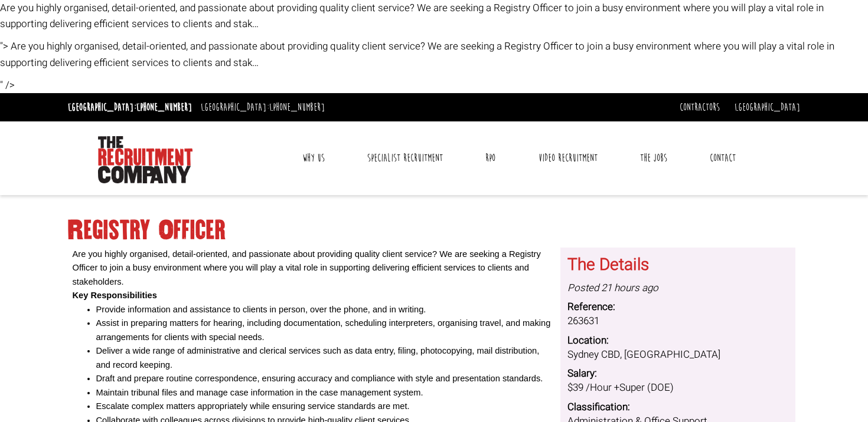 Image resolution: width=868 pixels, height=422 pixels. I want to click on h3: The Details, so click(678, 265).